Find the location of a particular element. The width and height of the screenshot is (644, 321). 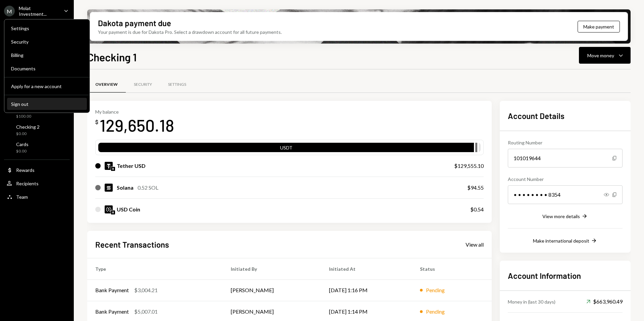

div: Overview is located at coordinates (106, 84).